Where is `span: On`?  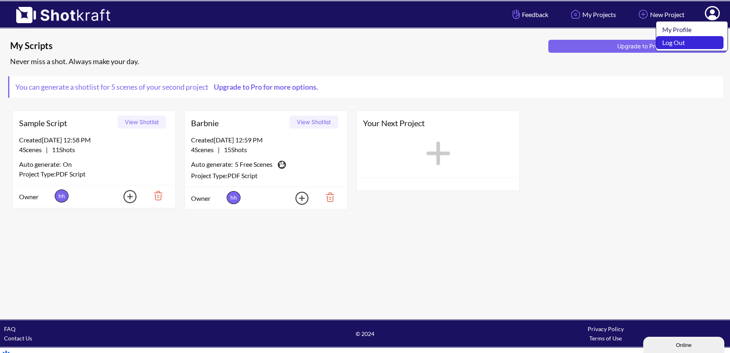
span: On is located at coordinates (67, 164).